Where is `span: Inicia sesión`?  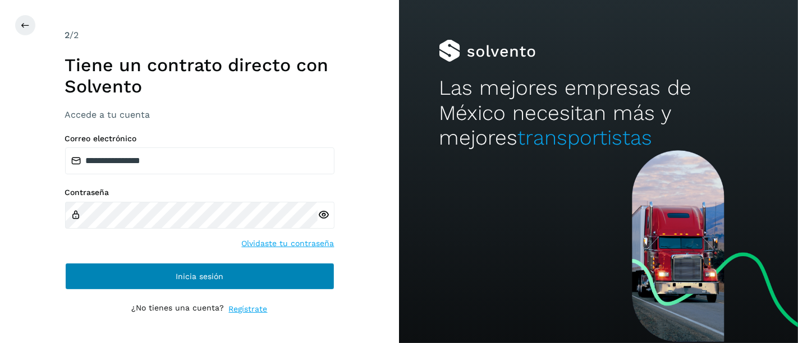 span: Inicia sesión is located at coordinates (199, 277).